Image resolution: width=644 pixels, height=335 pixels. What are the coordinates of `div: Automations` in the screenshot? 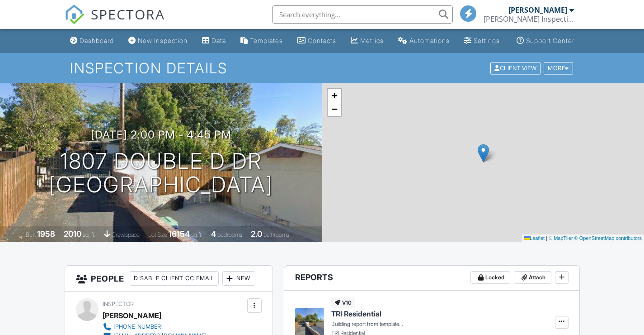 It's located at (429, 40).